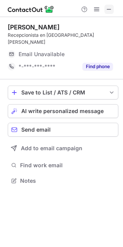 This screenshot has height=247, width=123. What do you see at coordinates (63, 165) in the screenshot?
I see `button: Find work email` at bounding box center [63, 165].